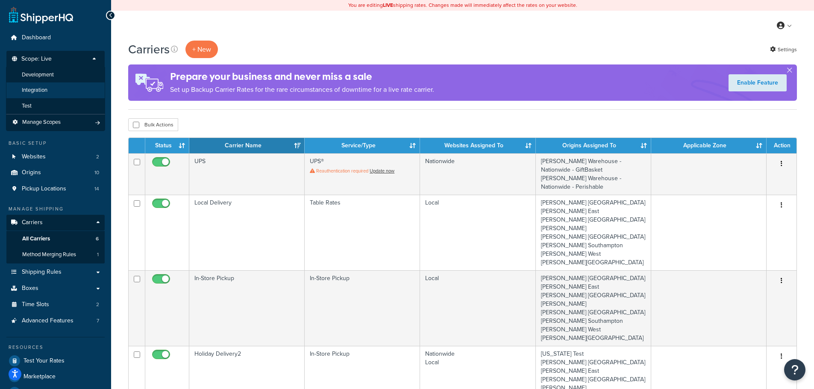 This screenshot has width=814, height=389. I want to click on li: Pickup Locations, so click(56, 189).